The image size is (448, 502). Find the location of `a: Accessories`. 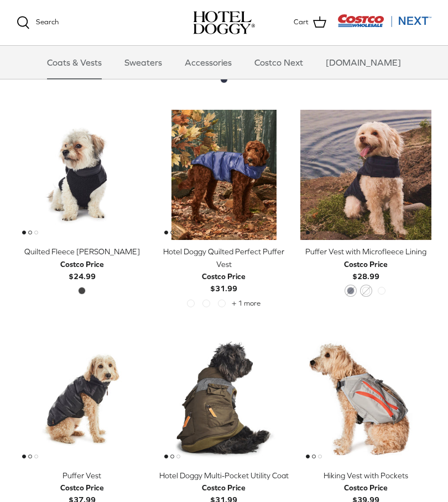

a: Accessories is located at coordinates (208, 62).